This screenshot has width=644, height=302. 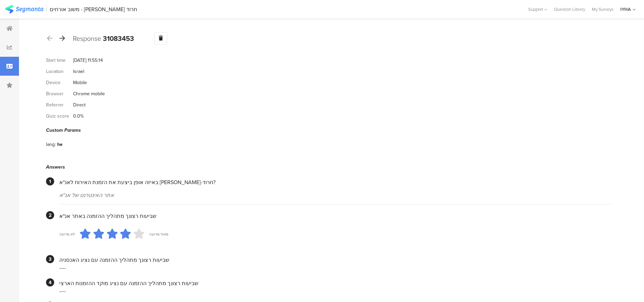 What do you see at coordinates (60, 60) in the screenshot?
I see `div: Start time` at bounding box center [60, 60].